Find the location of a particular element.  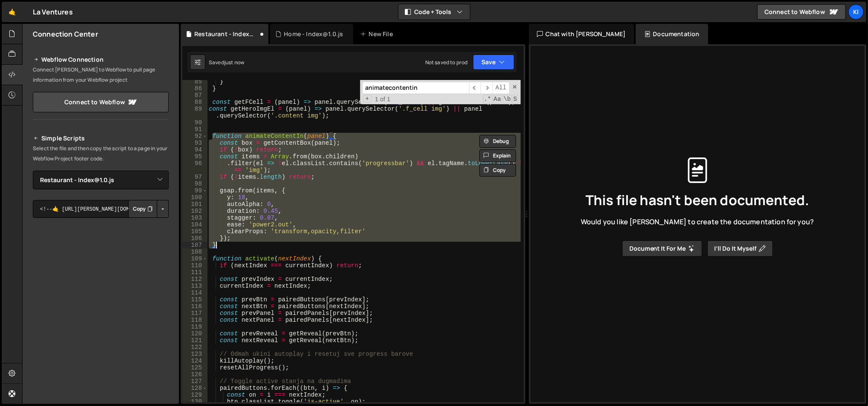

span: Toggle Replace mode is located at coordinates (367, 99).